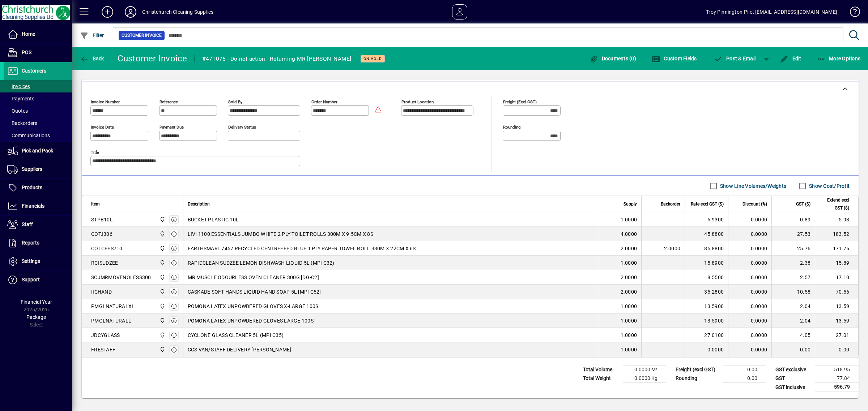  Describe the element at coordinates (706, 277) in the screenshot. I see `div: 8.5500` at that location.